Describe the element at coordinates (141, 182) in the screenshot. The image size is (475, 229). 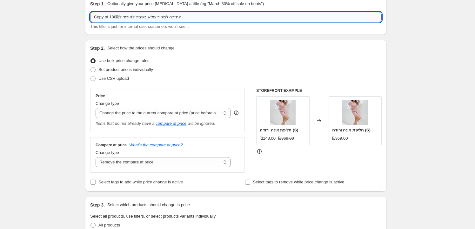
I see `span: Select tags to add while price change is active` at that location.